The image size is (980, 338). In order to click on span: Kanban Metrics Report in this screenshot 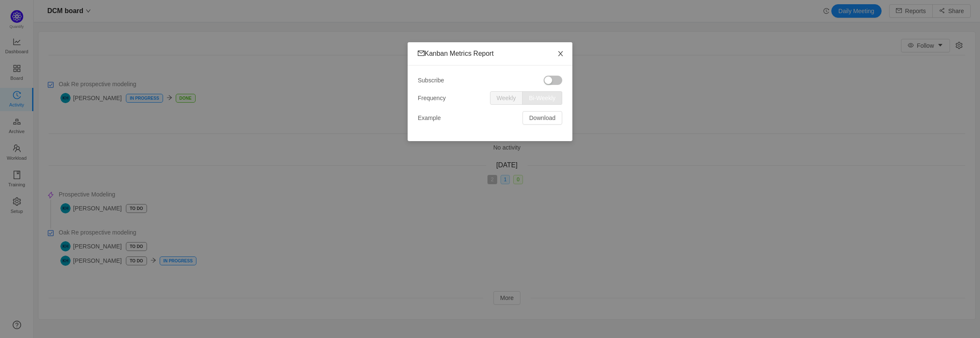, I will do `click(456, 53)`.